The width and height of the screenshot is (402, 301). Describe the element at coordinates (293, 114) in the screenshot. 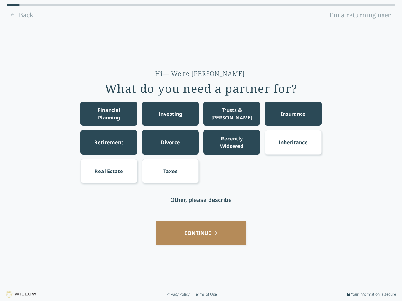

I see `div: Insurance` at that location.